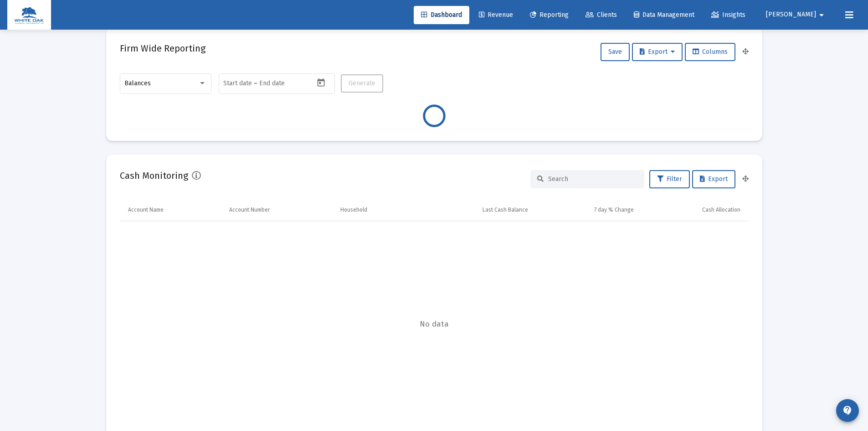 The image size is (868, 431). What do you see at coordinates (362, 83) in the screenshot?
I see `button: Generate` at bounding box center [362, 83].